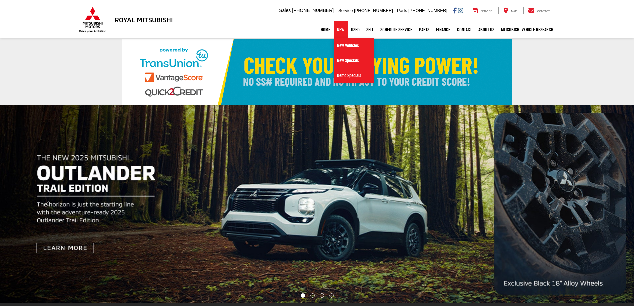 Image resolution: width=634 pixels, height=306 pixels. What do you see at coordinates (486, 30) in the screenshot?
I see `a: About Us` at bounding box center [486, 30].